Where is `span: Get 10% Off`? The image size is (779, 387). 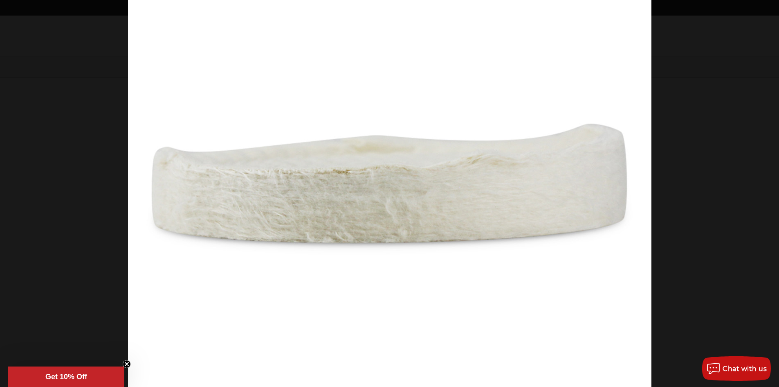
span: Get 10% Off is located at coordinates (66, 376).